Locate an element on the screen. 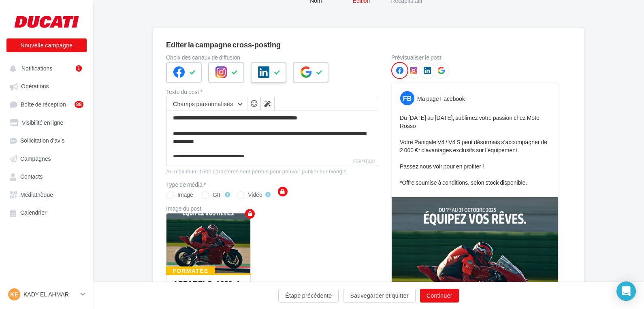 The width and height of the screenshot is (644, 309). button: Nouvelle campagne is located at coordinates (47, 45).